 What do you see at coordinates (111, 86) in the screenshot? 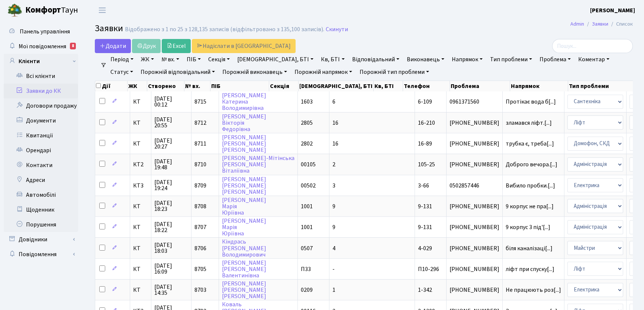
I see `th: Дії` at bounding box center [111, 86].